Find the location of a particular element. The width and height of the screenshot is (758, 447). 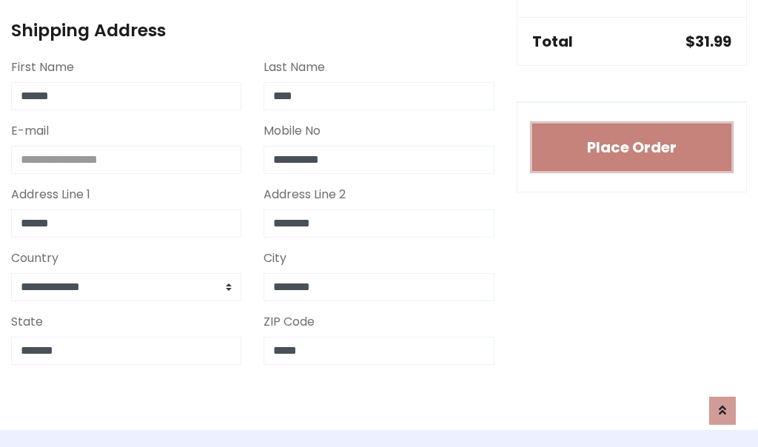

label: E-mail is located at coordinates (30, 131).